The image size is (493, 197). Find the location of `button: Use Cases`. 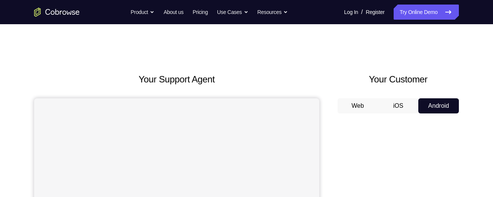

button: Use Cases is located at coordinates (232, 12).